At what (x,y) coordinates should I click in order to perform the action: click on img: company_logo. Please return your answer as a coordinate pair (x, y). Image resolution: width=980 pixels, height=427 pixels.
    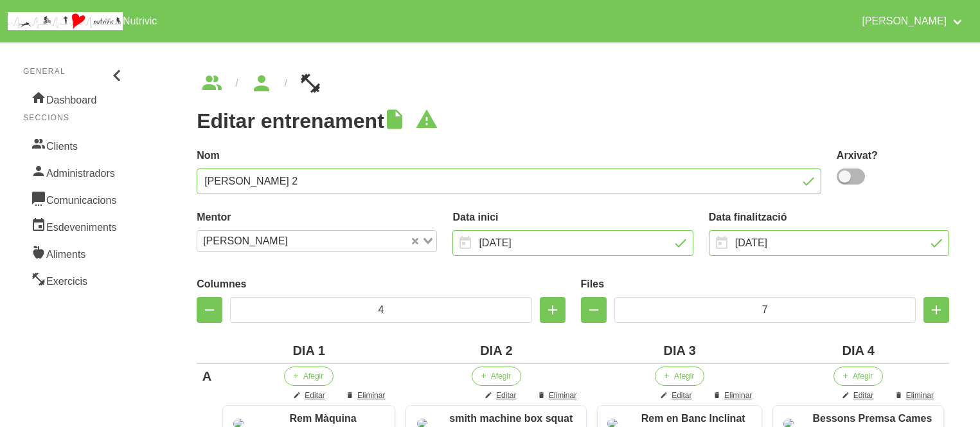
    Looking at the image, I should click on (65, 21).